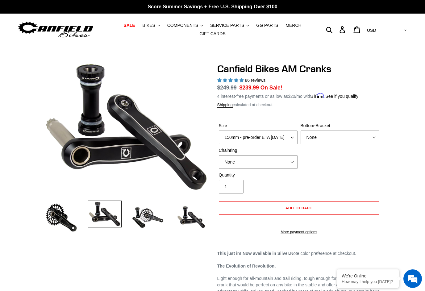  Describe the element at coordinates (299, 69) in the screenshot. I see `h1: Canfield Bikes AM Cranks` at that location.